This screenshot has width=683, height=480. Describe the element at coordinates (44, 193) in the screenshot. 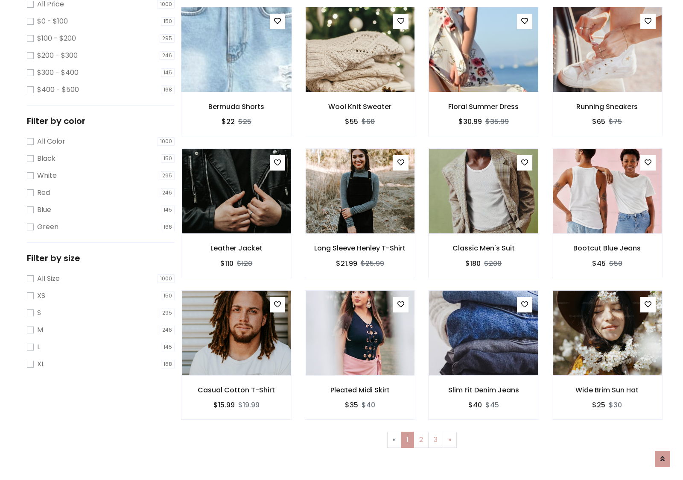

I see `label: Red` at that location.